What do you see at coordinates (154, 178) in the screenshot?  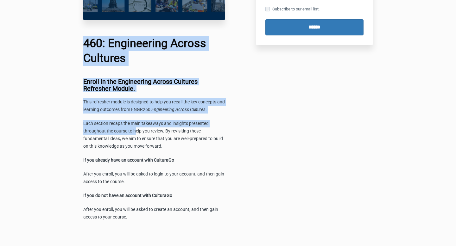 I see `p: After you enroll, you will be asked to login to your account, and then gain access to the course.` at bounding box center [154, 178].